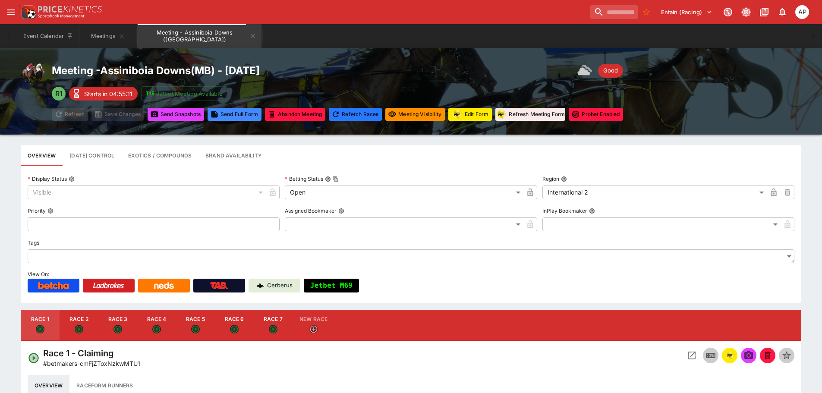  Describe the element at coordinates (614, 12) in the screenshot. I see `input: search` at that location.